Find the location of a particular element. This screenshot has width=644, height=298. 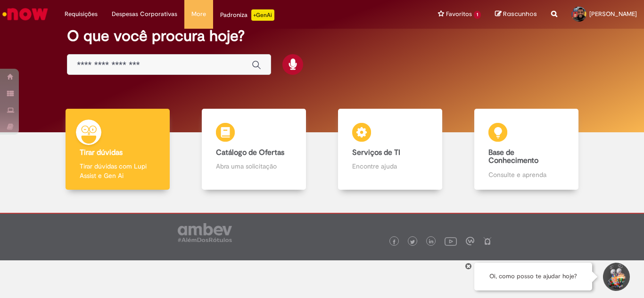

a: Tirar dúvidas Tirar dúvidas com Lupi Assist e Gen Ai is located at coordinates (117, 149).